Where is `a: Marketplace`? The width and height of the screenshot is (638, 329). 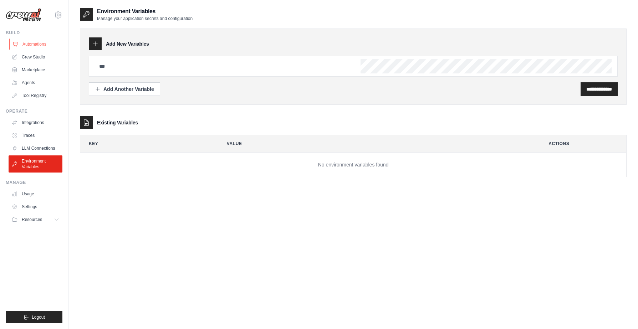
a: Marketplace is located at coordinates (35, 70).